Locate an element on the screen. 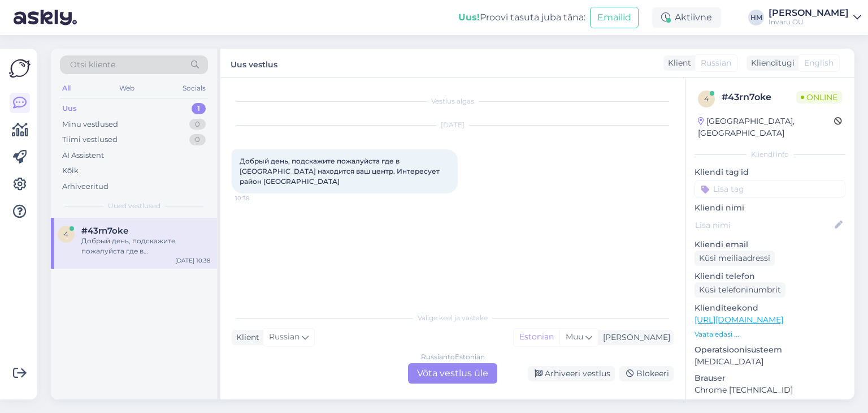 The width and height of the screenshot is (868, 413). div: 1 is located at coordinates (198, 109).